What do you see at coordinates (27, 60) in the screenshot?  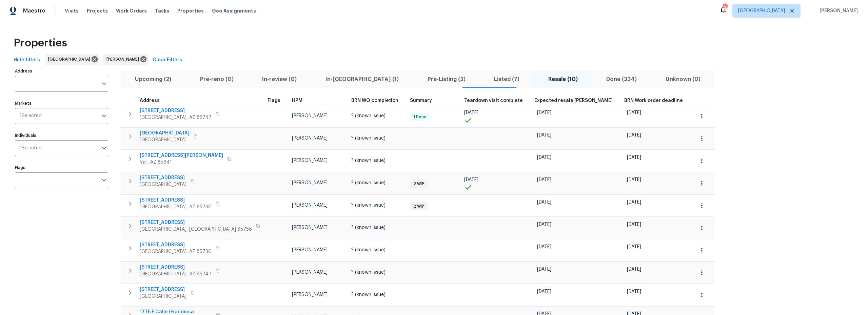 I see `span: Hide filters` at bounding box center [27, 60].